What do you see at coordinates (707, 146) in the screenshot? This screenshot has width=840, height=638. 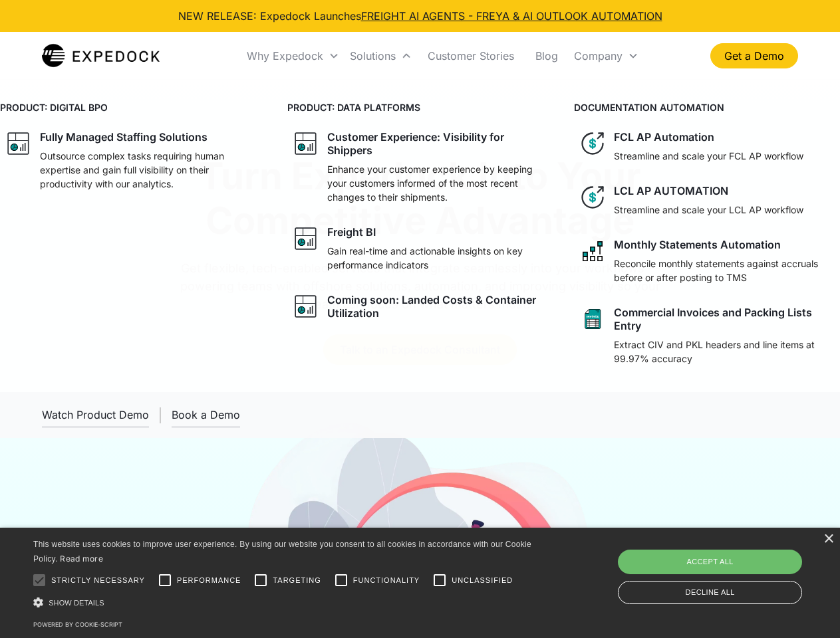 I see `a: dollar iconFCL AP AutomationStreamline and scale your FCL AP workflow` at bounding box center [707, 146].